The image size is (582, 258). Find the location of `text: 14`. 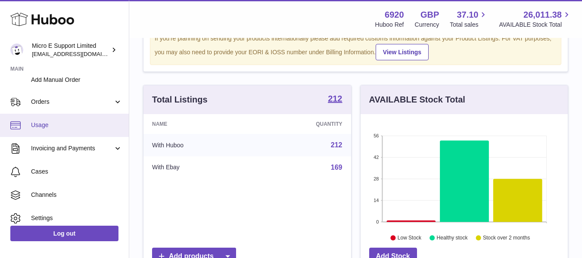

text: 14 is located at coordinates (376, 200).